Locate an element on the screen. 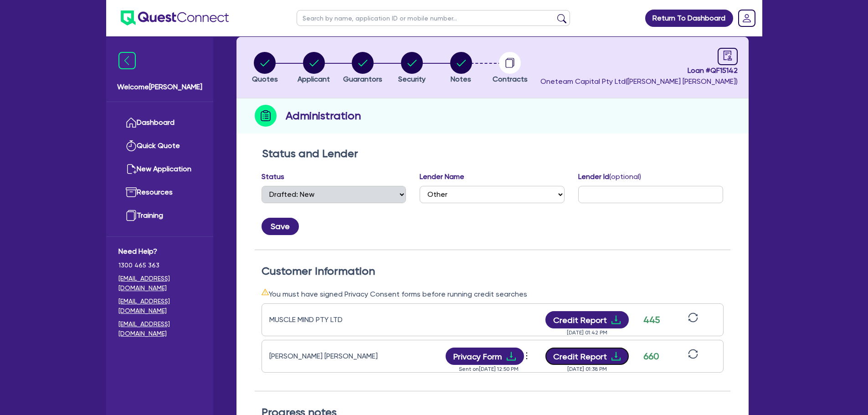 Image resolution: width=868 pixels, height=415 pixels. span: Security is located at coordinates (412, 79).